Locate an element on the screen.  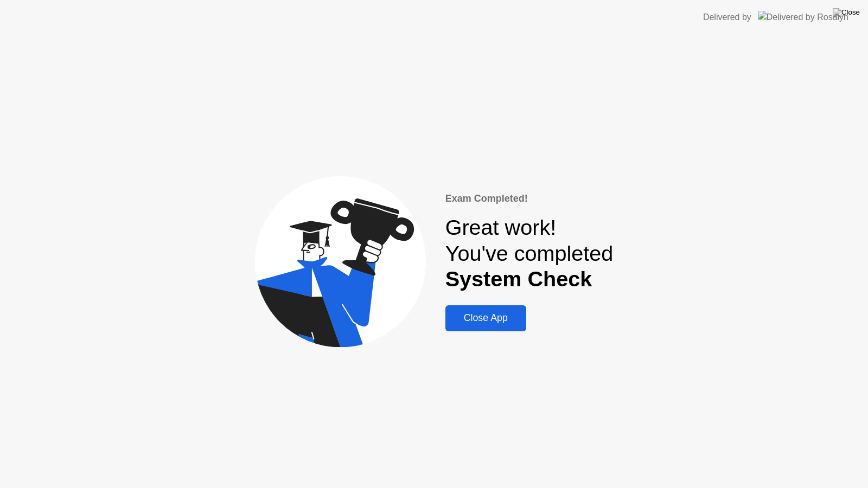
div: Delivered by is located at coordinates (727, 18).